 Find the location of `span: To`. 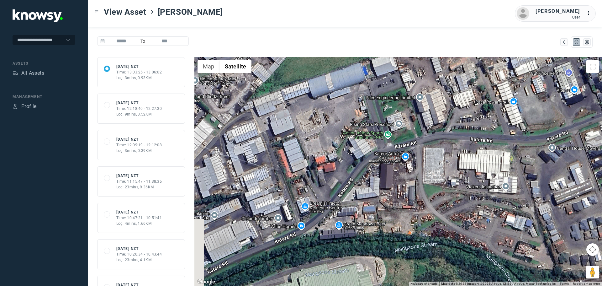

span: To is located at coordinates (143, 41).